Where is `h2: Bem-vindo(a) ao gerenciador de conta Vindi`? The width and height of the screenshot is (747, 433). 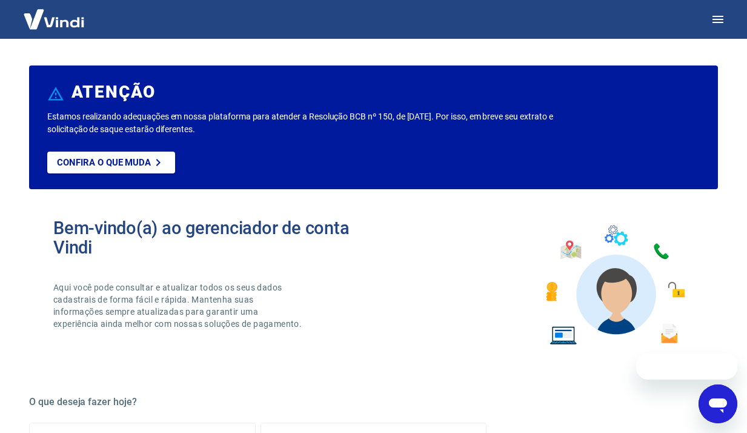 h2: Bem-vindo(a) ao gerenciador de conta Vindi is located at coordinates (213, 238).